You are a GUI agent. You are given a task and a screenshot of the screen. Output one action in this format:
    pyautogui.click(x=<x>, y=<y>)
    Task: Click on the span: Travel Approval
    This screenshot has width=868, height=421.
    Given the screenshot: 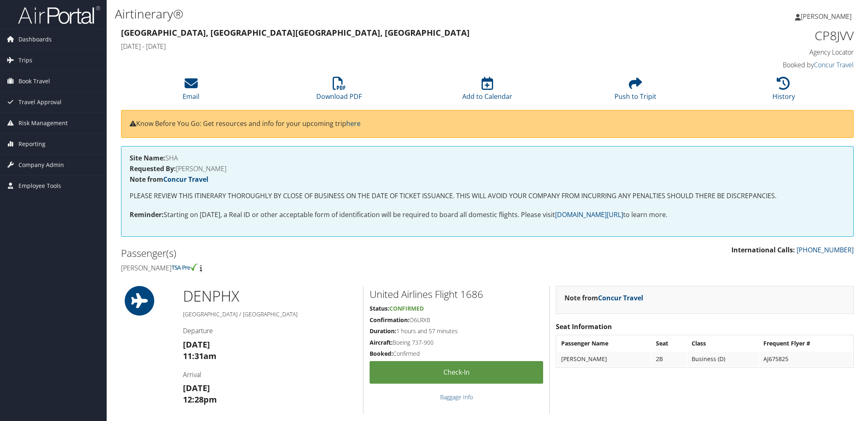 What is the action you would take?
    pyautogui.click(x=40, y=102)
    